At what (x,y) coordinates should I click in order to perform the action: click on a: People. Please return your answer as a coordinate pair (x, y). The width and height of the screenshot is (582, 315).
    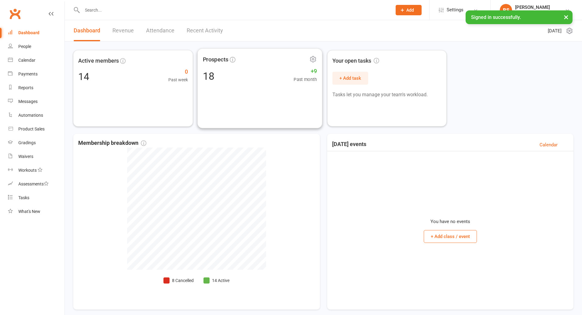
    Looking at the image, I should click on (36, 46).